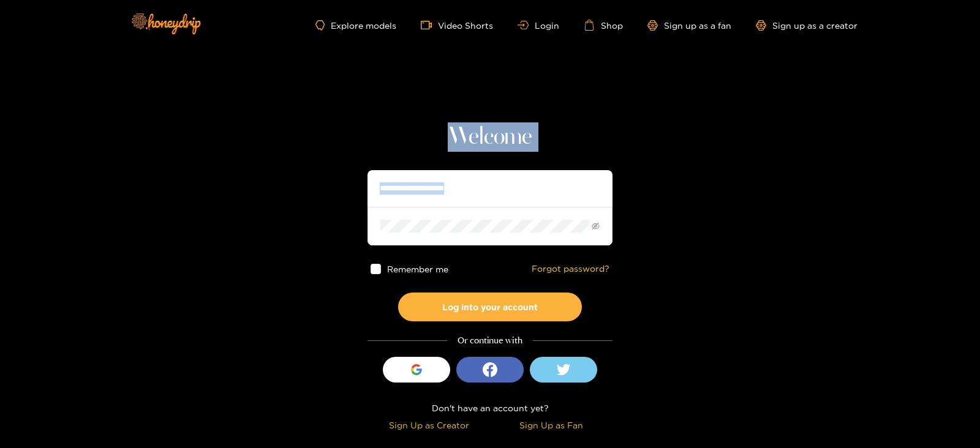  What do you see at coordinates (571, 269) in the screenshot?
I see `a: Forgot password?` at bounding box center [571, 269].